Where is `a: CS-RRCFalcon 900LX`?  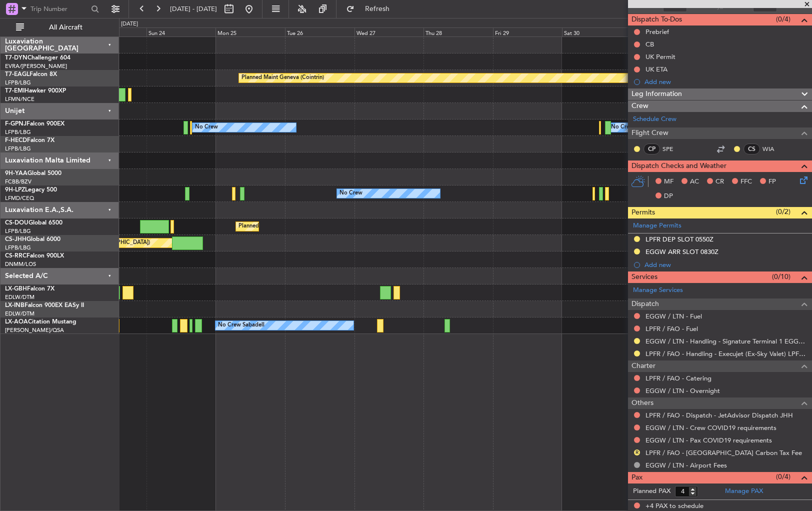
a: CS-RRCFalcon 900LX is located at coordinates (35, 256).